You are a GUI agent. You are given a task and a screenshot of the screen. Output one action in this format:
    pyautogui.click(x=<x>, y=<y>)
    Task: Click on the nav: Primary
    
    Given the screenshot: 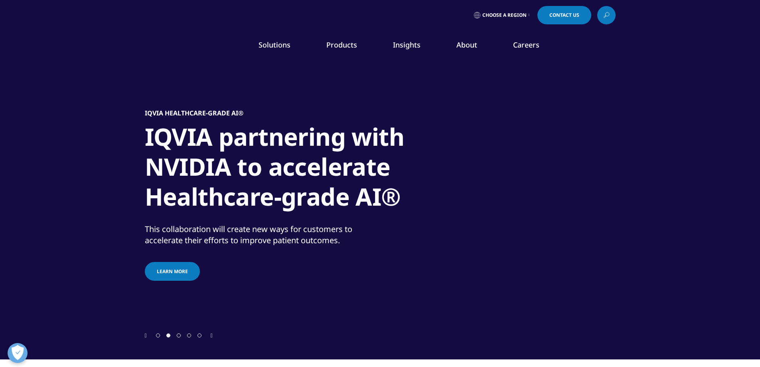 What is the action you would take?
    pyautogui.click(x=414, y=47)
    